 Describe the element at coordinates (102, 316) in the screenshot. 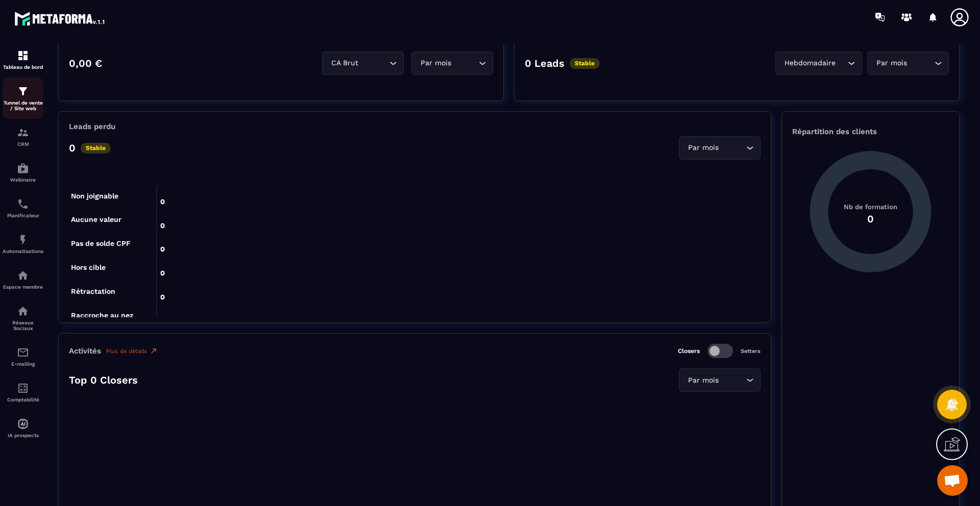

I see `tspan: Raccroche au nez` at that location.